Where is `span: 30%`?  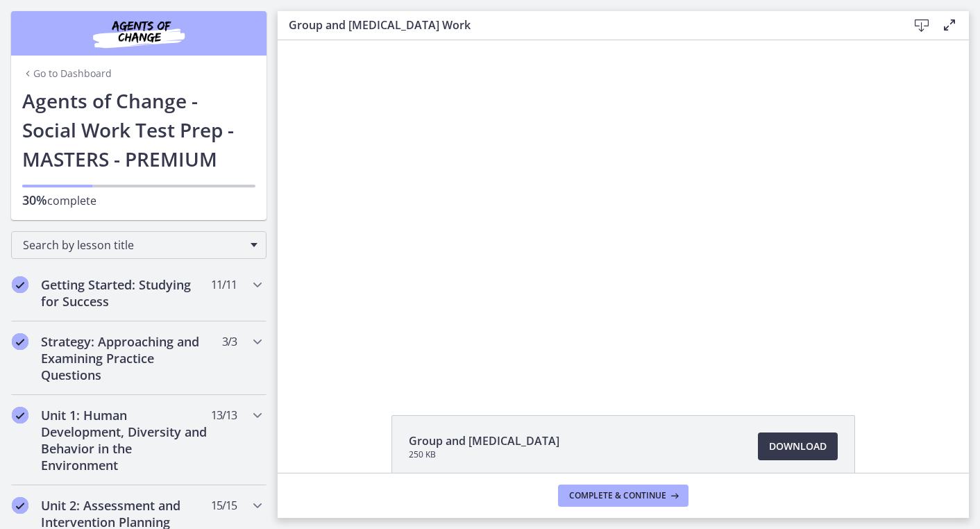 span: 30% is located at coordinates (35, 200).